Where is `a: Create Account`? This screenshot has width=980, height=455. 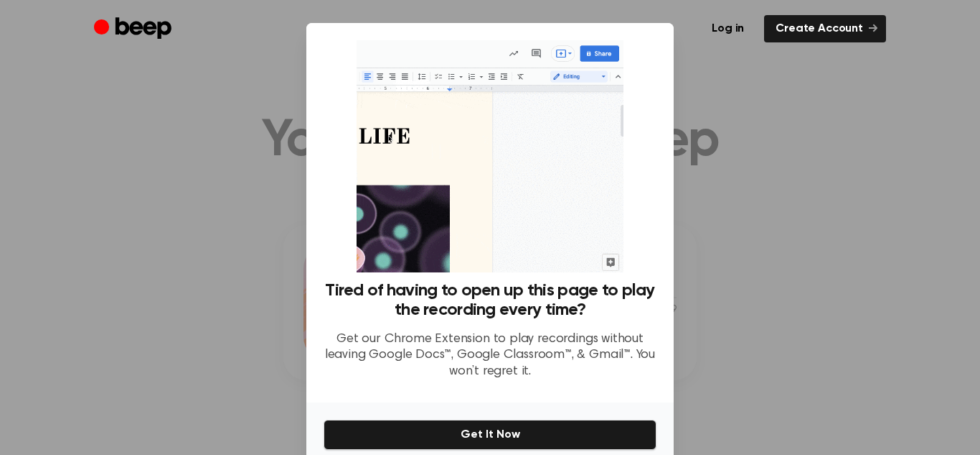
a: Create Account is located at coordinates (825, 29).